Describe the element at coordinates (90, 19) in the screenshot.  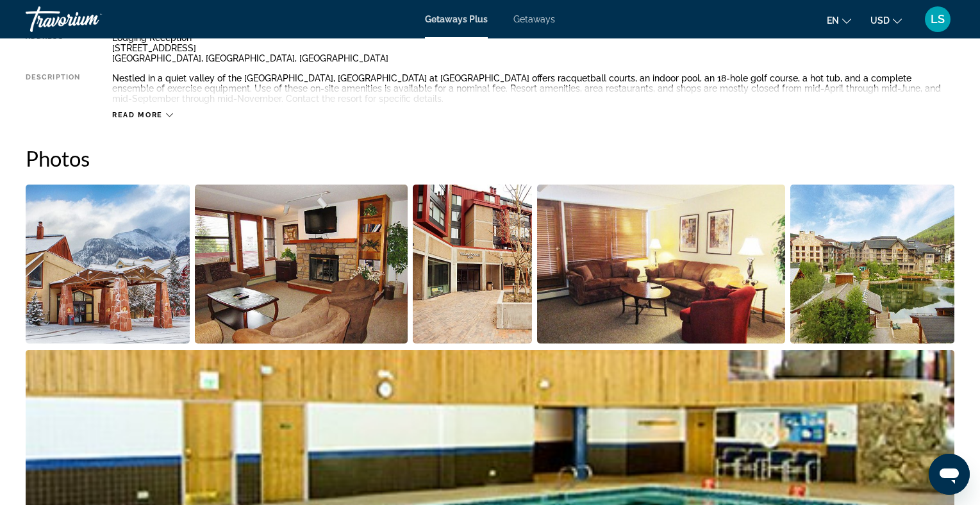
I see `a: Travorium` at that location.